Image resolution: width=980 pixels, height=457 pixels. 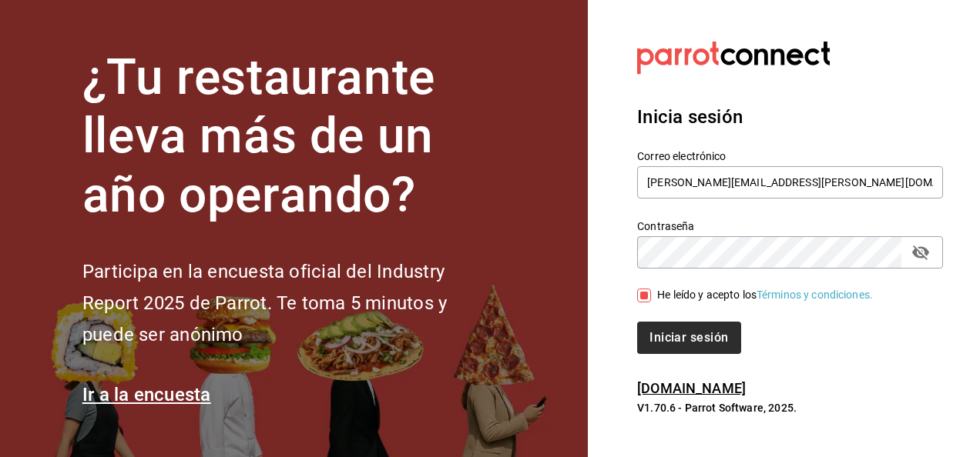 What do you see at coordinates (290, 137) in the screenshot?
I see `h1: ¿Tu restaurante lleva más de un año operando?` at bounding box center [290, 137].